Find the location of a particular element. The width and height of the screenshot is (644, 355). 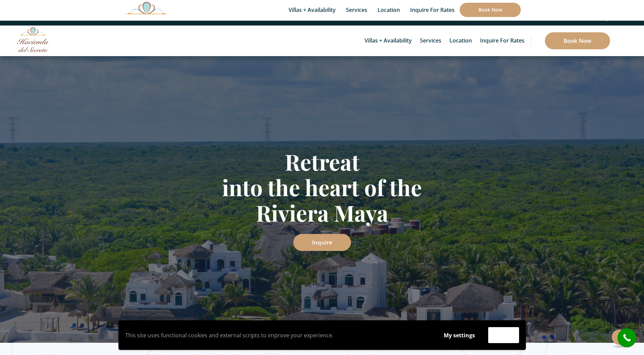

a: Location is located at coordinates (461, 41).